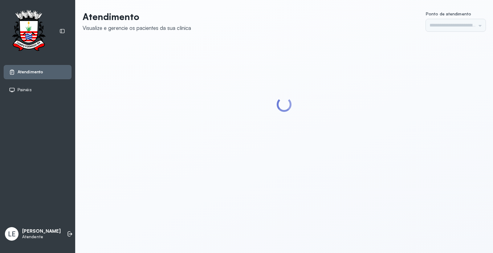 The image size is (493, 253). What do you see at coordinates (137, 17) in the screenshot?
I see `p: Atendimento` at bounding box center [137, 17].